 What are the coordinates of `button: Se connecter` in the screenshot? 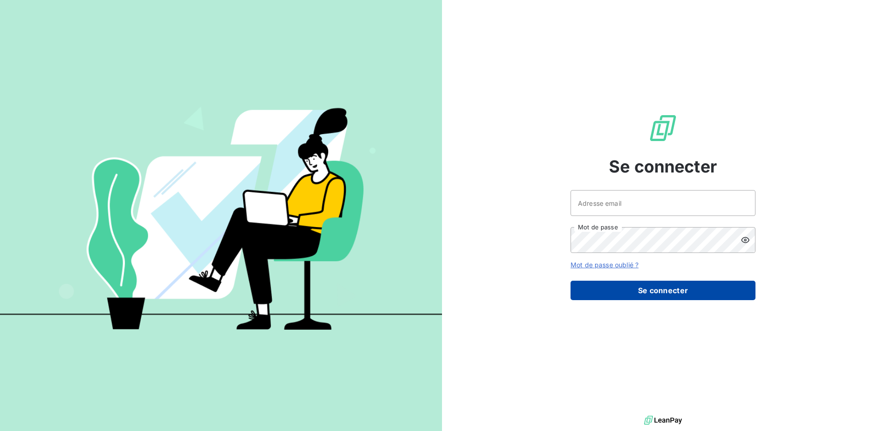 It's located at (663, 290).